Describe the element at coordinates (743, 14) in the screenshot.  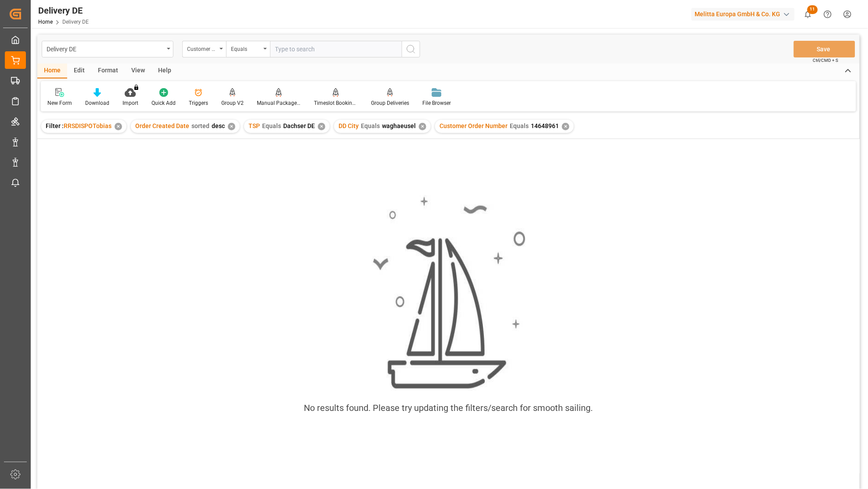
I see `div: Melitta Europa GmbH & Co. KG` at that location.